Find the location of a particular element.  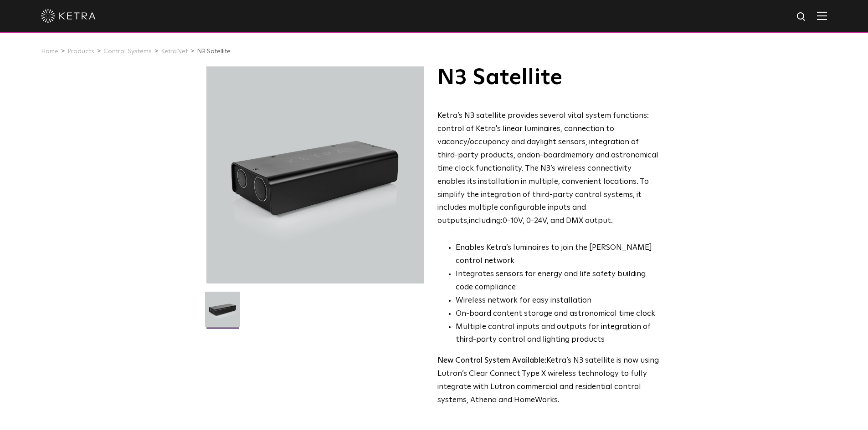

a: Control Systems is located at coordinates (128, 52).